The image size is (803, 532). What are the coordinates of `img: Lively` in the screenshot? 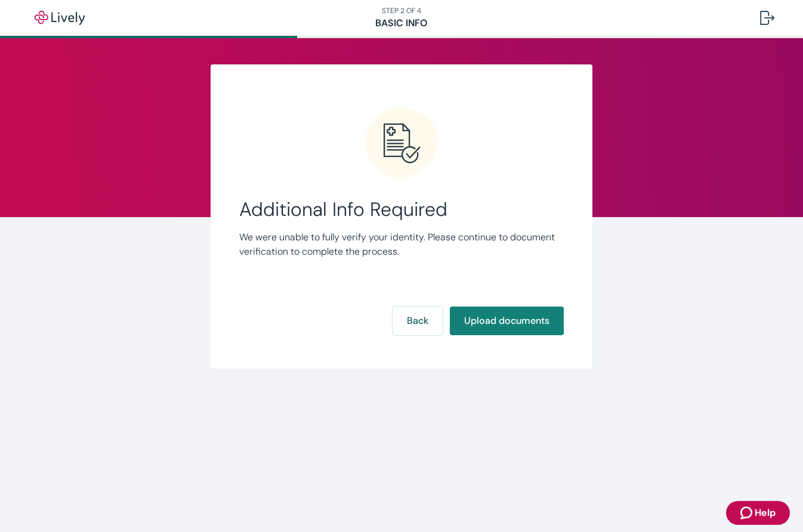 It's located at (59, 18).